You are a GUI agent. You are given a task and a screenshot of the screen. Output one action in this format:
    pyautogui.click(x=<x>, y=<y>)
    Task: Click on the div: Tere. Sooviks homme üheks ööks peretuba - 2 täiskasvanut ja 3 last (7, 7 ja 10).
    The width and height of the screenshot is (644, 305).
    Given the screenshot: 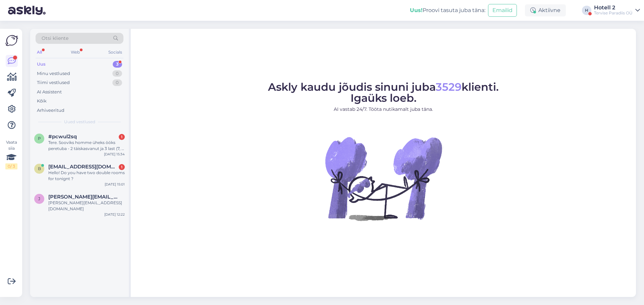 What is the action you would take?
    pyautogui.click(x=87, y=146)
    